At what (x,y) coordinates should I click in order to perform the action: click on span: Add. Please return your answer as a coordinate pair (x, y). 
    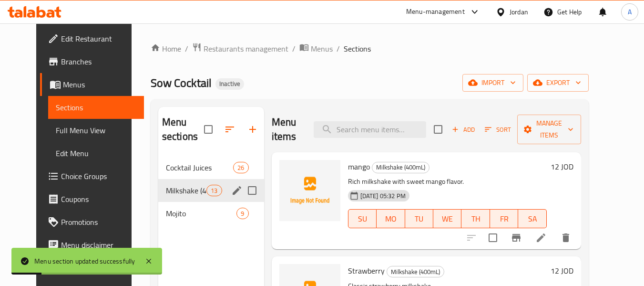
    Looking at the image, I should click on (463, 129).